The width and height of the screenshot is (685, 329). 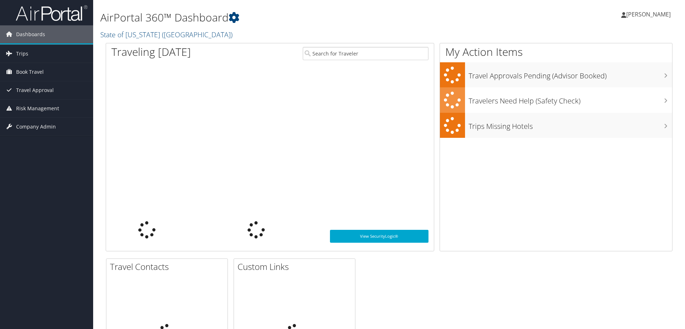 I want to click on span: Dashboards, so click(x=30, y=34).